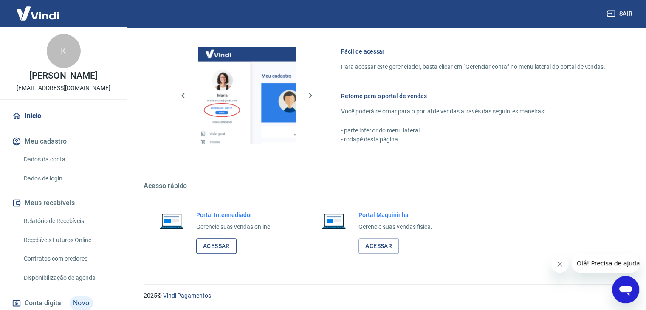 This screenshot has width=646, height=310. I want to click on h6: Retorne para o portal de vendas, so click(473, 96).